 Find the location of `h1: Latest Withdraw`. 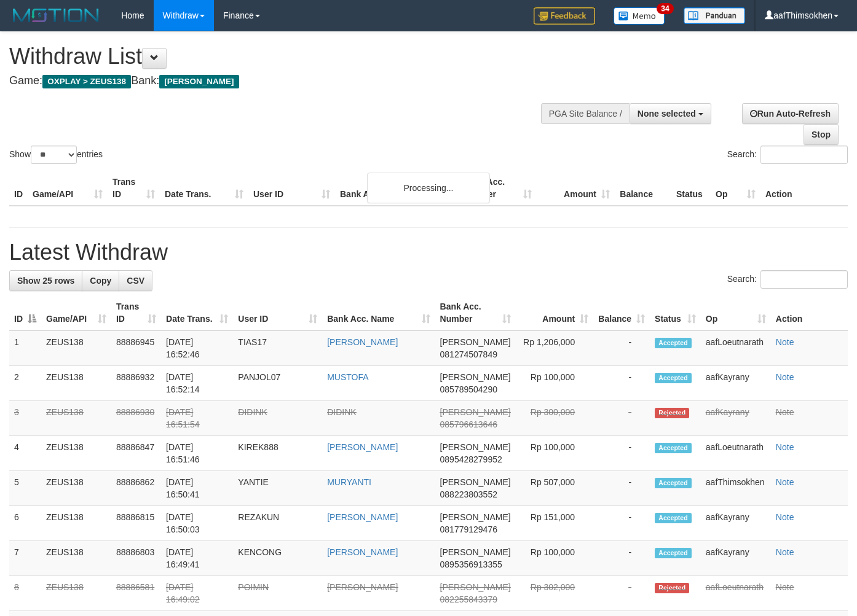

h1: Latest Withdraw is located at coordinates (428, 252).